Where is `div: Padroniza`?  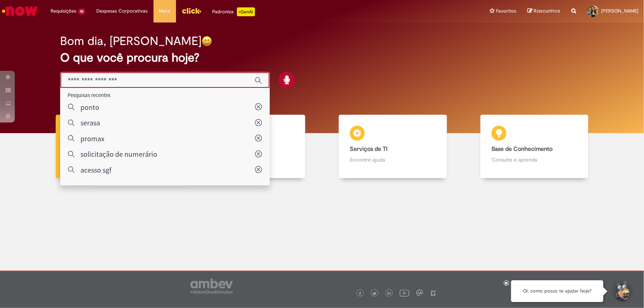
div: Padroniza is located at coordinates (234, 12).